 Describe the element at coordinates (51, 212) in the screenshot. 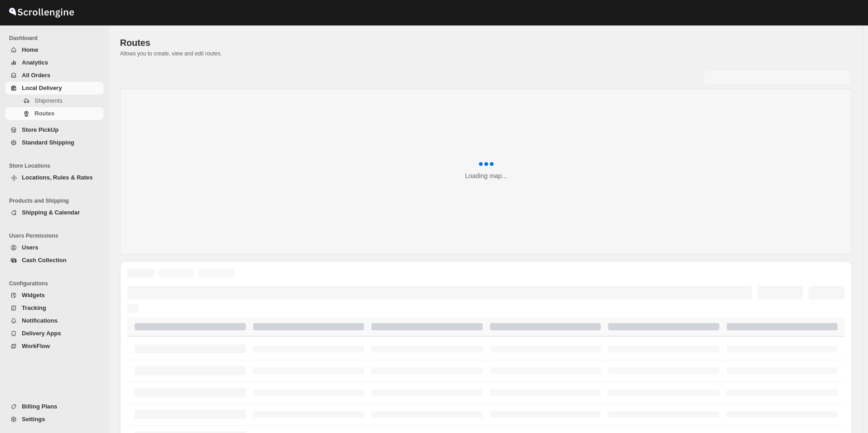

I see `span: Shipping & Calendar` at that location.